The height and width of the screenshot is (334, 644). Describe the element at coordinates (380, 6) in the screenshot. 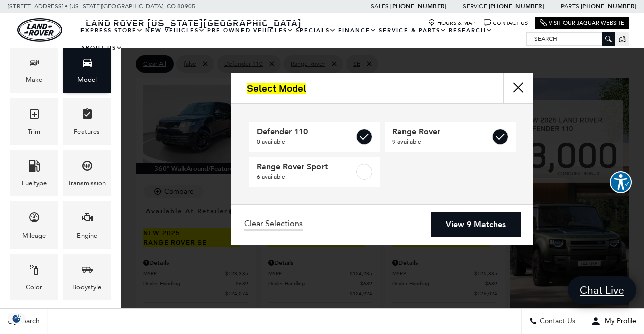

I see `span: Sales` at that location.